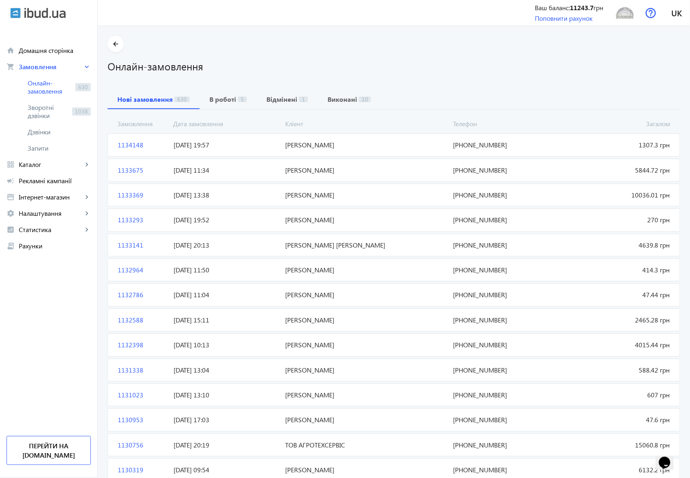  I want to click on span: 15060.8 грн, so click(618, 445).